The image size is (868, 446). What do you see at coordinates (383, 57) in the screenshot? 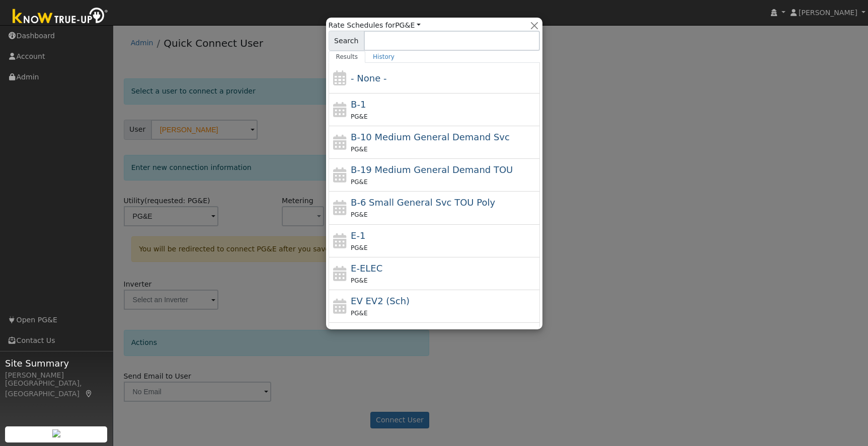
I see `a: History` at bounding box center [383, 57].